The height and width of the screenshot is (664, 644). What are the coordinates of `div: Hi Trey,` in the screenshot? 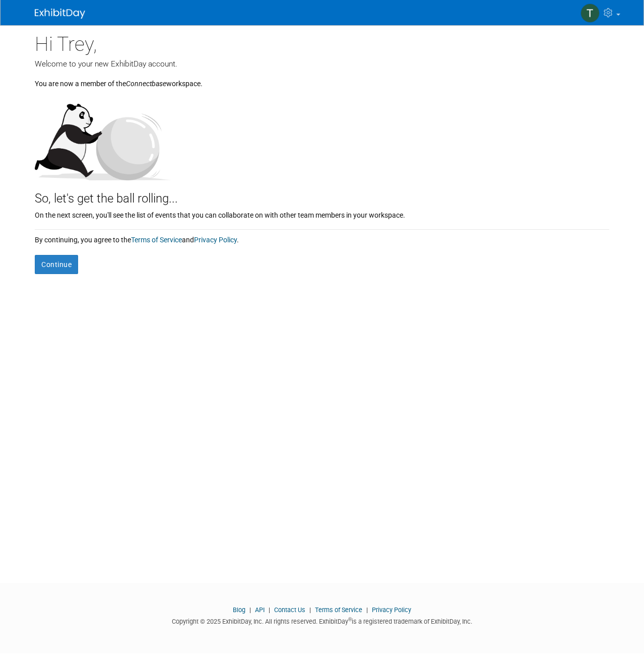 It's located at (322, 42).